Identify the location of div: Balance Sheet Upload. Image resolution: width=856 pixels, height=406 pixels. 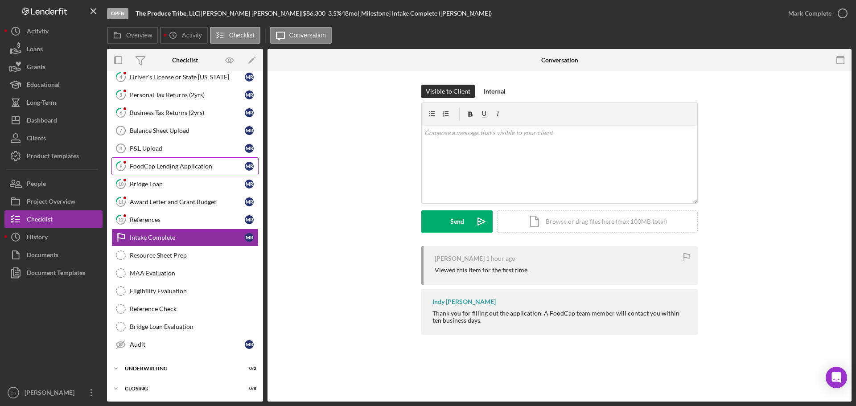
(187, 131).